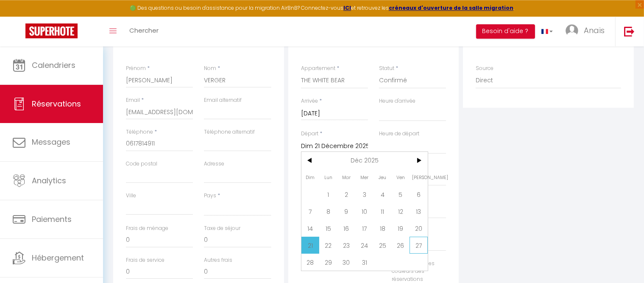  Describe the element at coordinates (51, 31) in the screenshot. I see `img: Super Booking` at that location.